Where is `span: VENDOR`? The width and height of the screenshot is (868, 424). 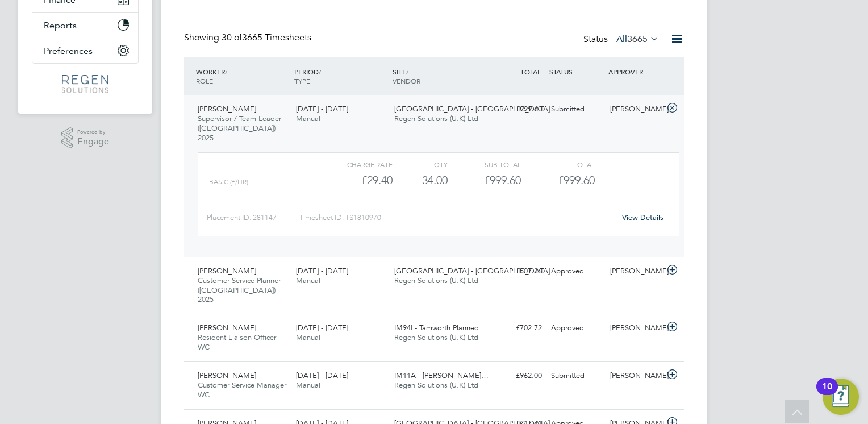
span: VENDOR is located at coordinates (406, 81).